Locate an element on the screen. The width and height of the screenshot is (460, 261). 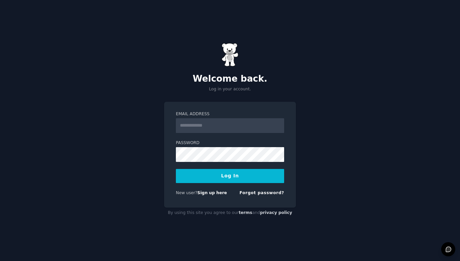
p: Log in your account. is located at coordinates (230, 90).